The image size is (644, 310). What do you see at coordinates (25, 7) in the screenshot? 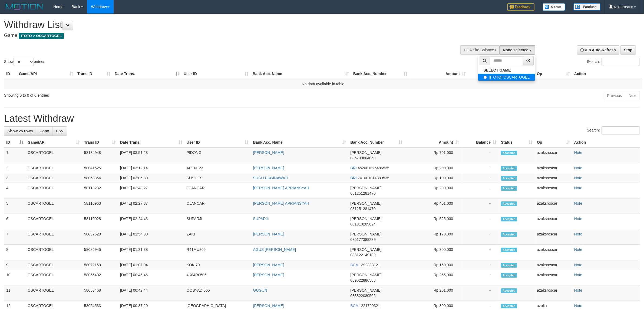
I see `img: MOTION_logo.png` at bounding box center [25, 7].